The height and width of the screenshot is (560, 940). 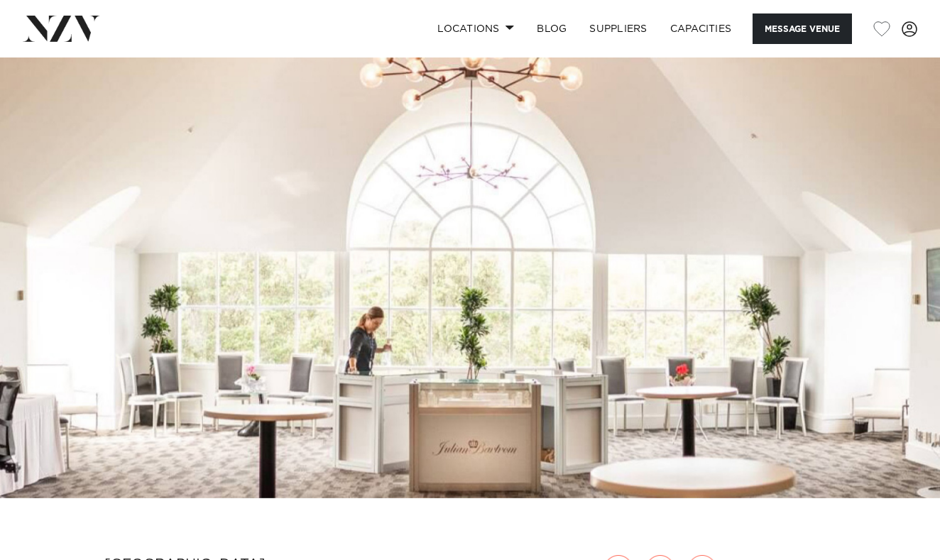 I want to click on a: SUPPLIERS, so click(x=618, y=28).